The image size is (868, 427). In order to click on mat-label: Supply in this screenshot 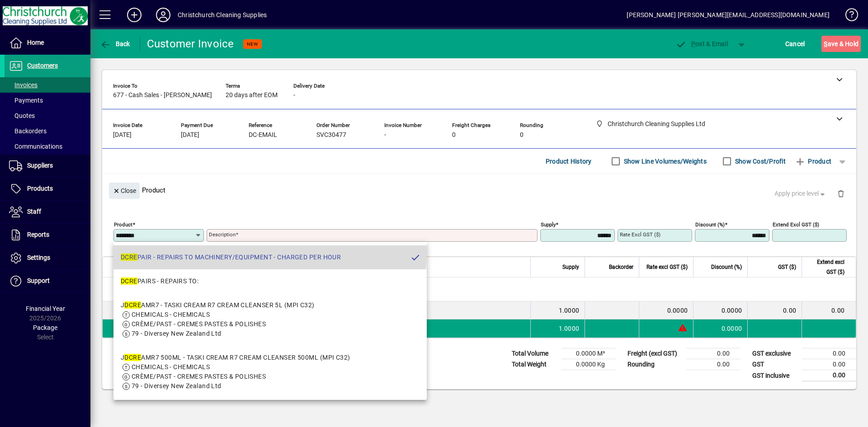, I will do `click(548, 225)`.